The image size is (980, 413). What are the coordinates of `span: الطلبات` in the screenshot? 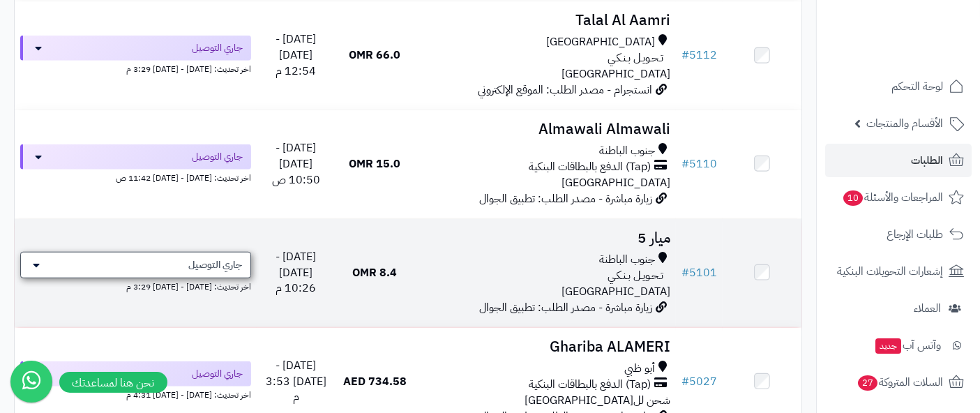 It's located at (927, 161).